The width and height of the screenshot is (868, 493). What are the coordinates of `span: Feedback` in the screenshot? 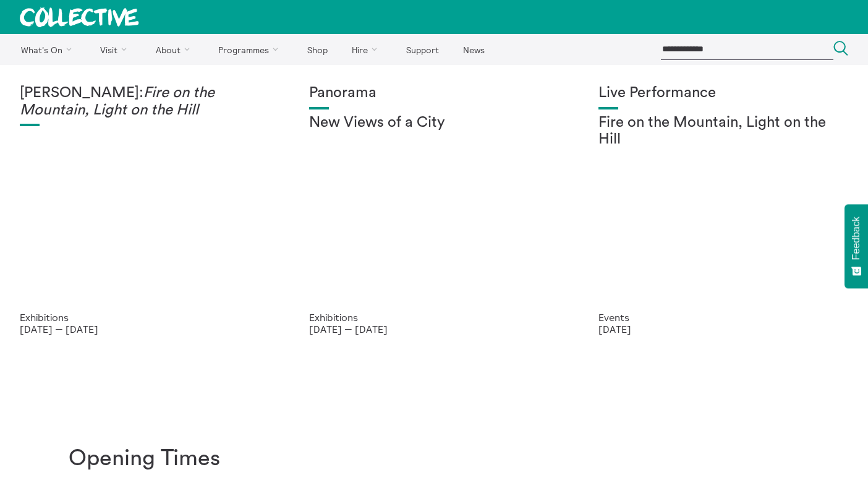 It's located at (856, 238).